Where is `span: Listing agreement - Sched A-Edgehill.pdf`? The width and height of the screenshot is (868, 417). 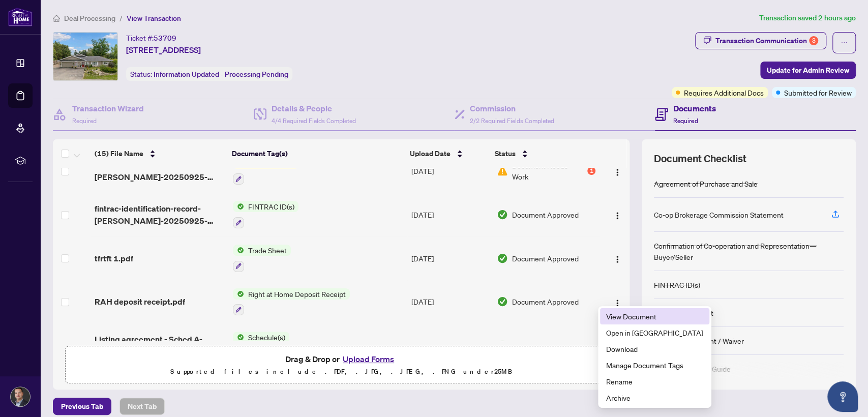 span: Listing agreement - Sched A-Edgehill.pdf is located at coordinates (160, 346).